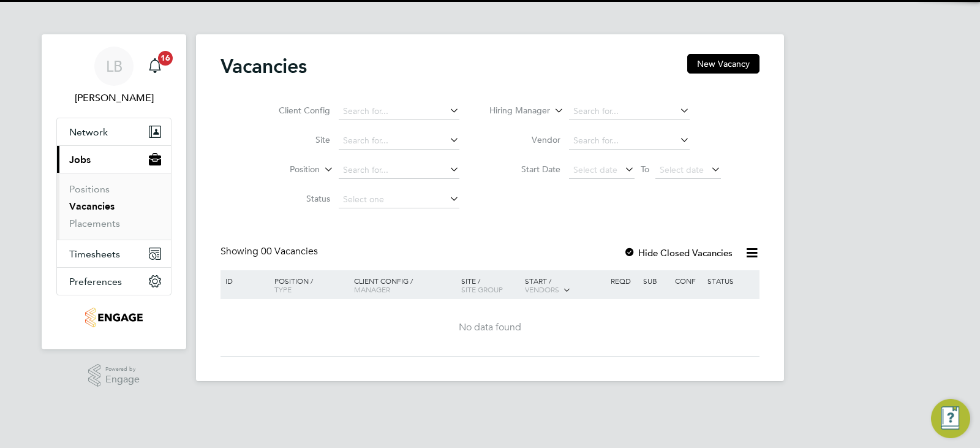 The height and width of the screenshot is (448, 980). I want to click on label: Status, so click(294, 198).